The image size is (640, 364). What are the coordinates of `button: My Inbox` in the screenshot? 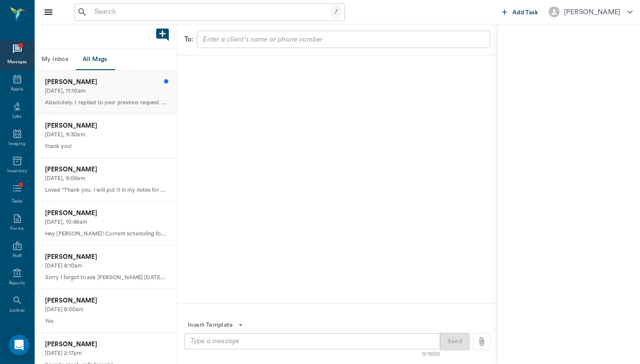 It's located at (55, 59).